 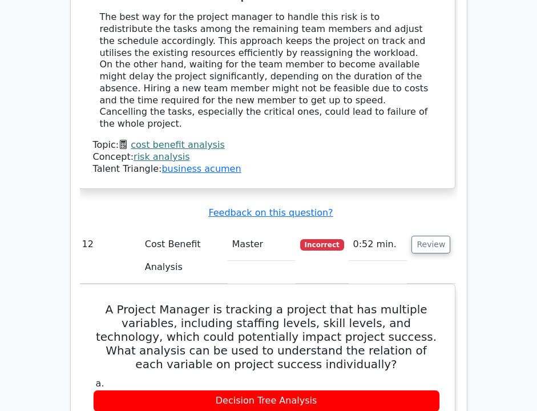 What do you see at coordinates (261, 244) in the screenshot?
I see `td: Master` at bounding box center [261, 244].